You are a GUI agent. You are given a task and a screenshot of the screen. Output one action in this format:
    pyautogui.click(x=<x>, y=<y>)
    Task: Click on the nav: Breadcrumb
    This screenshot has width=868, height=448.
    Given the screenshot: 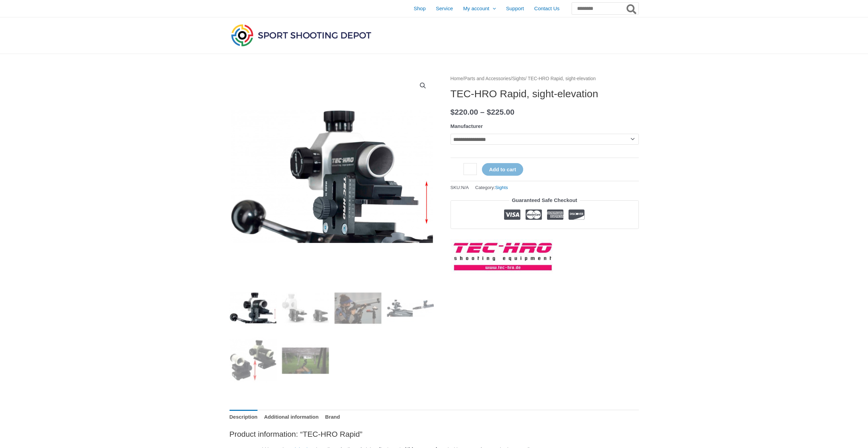 What is the action you would take?
    pyautogui.click(x=545, y=79)
    